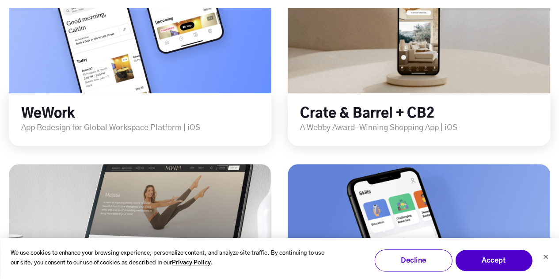 Image resolution: width=559 pixels, height=279 pixels. What do you see at coordinates (168, 259) in the screenshot?
I see `p: We use cookies to enhance your browsing experience, personalize content, and analyze site traffic...` at bounding box center [168, 259].